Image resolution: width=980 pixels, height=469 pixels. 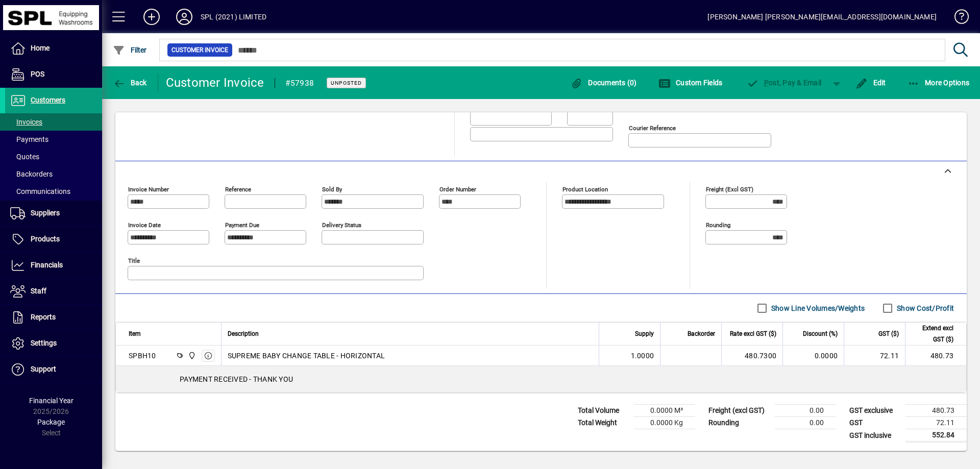 I want to click on a: Reports, so click(x=53, y=317).